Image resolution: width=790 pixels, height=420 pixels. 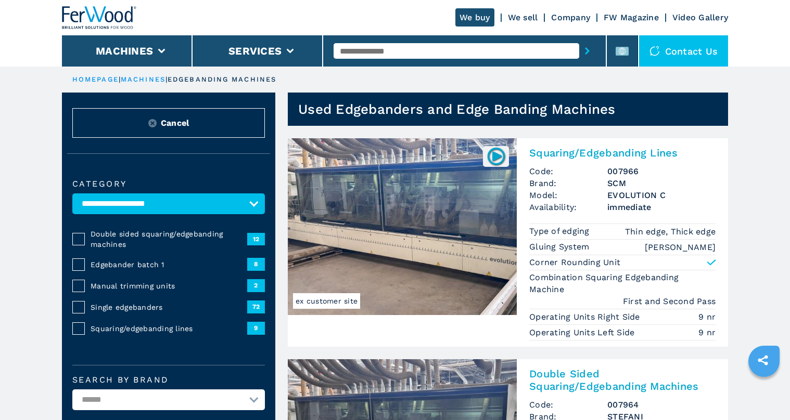 What do you see at coordinates (523, 17) in the screenshot?
I see `a: We sell` at bounding box center [523, 17].